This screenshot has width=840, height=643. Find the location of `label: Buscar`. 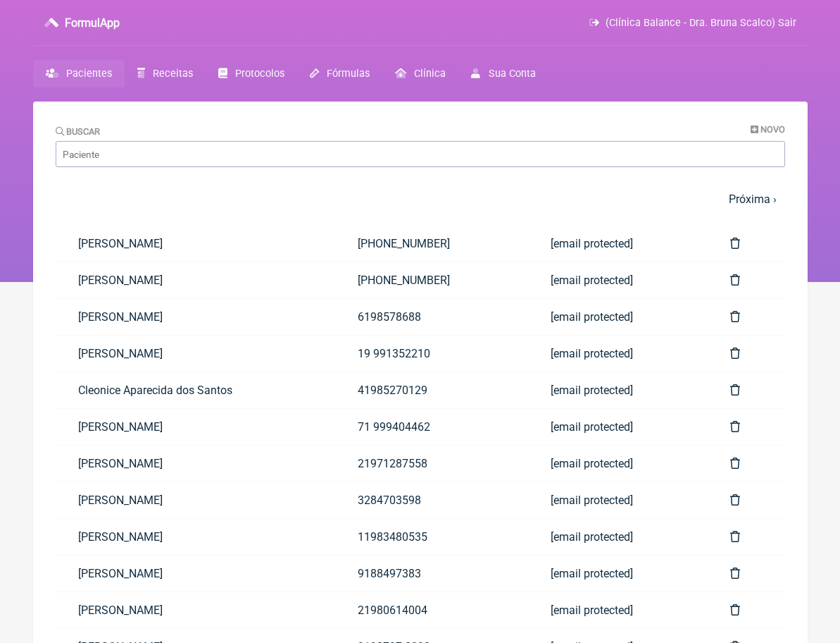

label: Buscar is located at coordinates (79, 131).